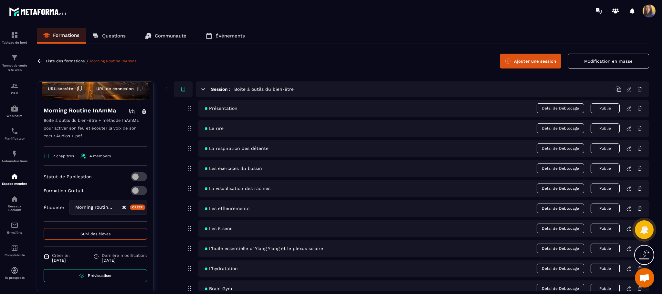  I want to click on button: Suivi des élèves, so click(95, 234).